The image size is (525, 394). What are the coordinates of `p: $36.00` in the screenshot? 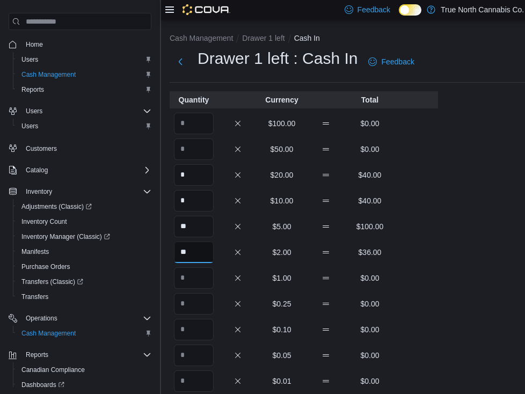 It's located at (370, 252).